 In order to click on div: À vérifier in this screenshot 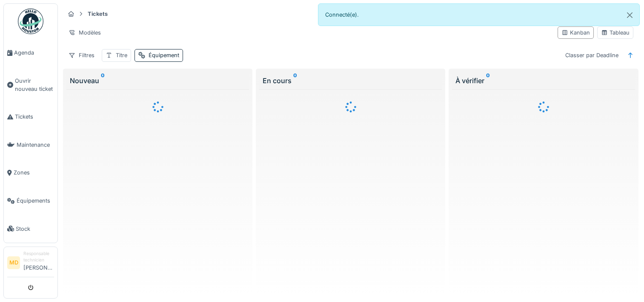, I will do `click(543, 81)`.